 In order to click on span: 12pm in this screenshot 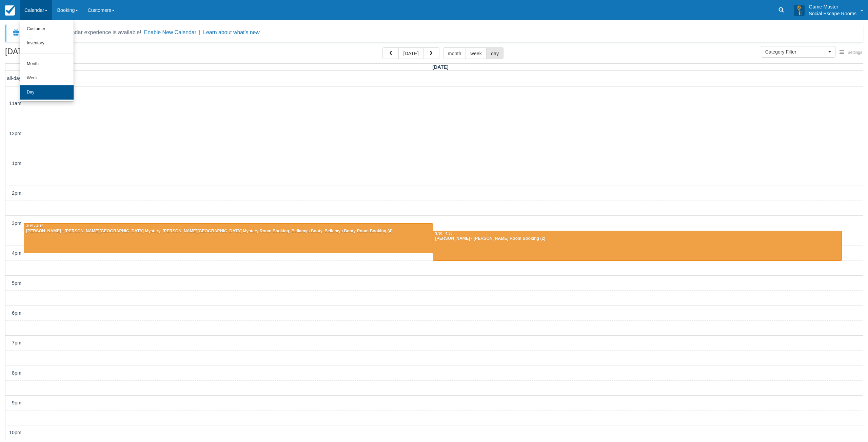, I will do `click(15, 133)`.